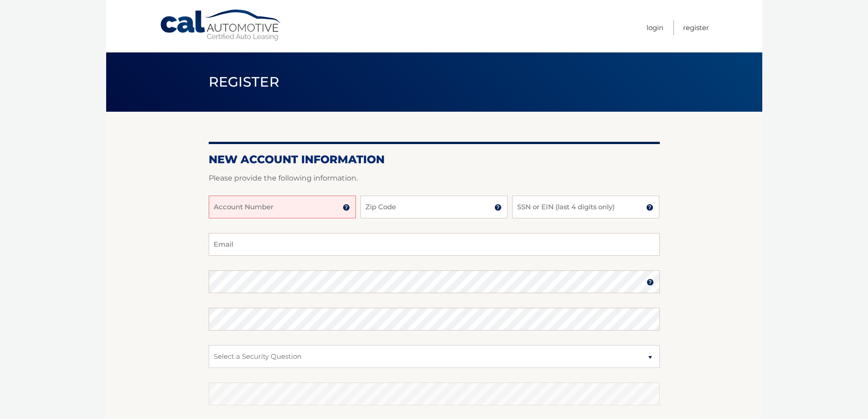 Image resolution: width=868 pixels, height=419 pixels. I want to click on input: SSN or EIN (last 4 digits only), so click(585, 207).